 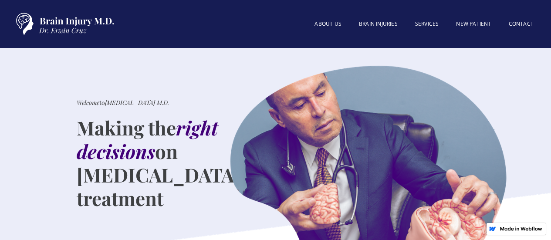 I want to click on div: to, so click(x=123, y=103).